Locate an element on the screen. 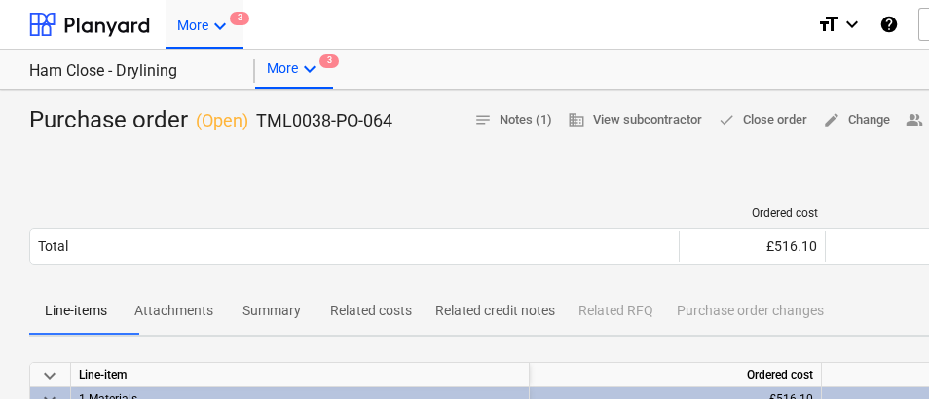 The width and height of the screenshot is (929, 399). button: View subcontractor is located at coordinates (635, 120).